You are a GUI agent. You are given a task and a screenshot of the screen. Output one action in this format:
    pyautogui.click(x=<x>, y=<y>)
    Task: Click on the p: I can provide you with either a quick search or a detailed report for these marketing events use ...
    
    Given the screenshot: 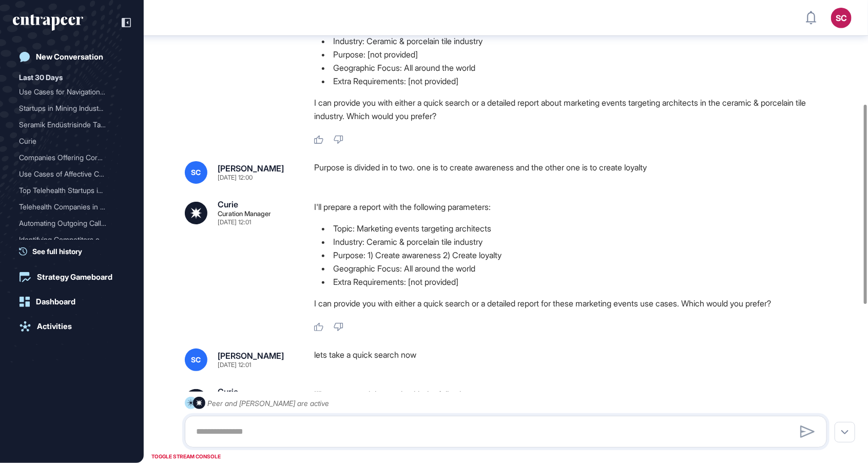 What is the action you would take?
    pyautogui.click(x=574, y=303)
    